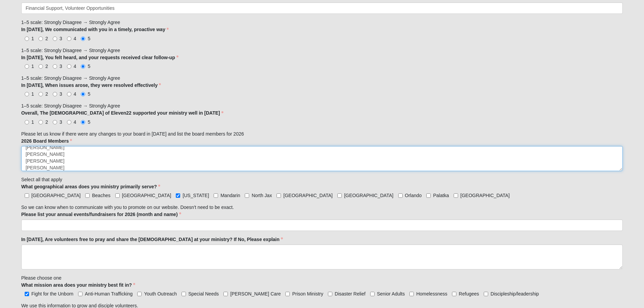 The height and width of the screenshot is (308, 644). What do you see at coordinates (330, 294) in the screenshot?
I see `input: Disaster Relief` at bounding box center [330, 294].